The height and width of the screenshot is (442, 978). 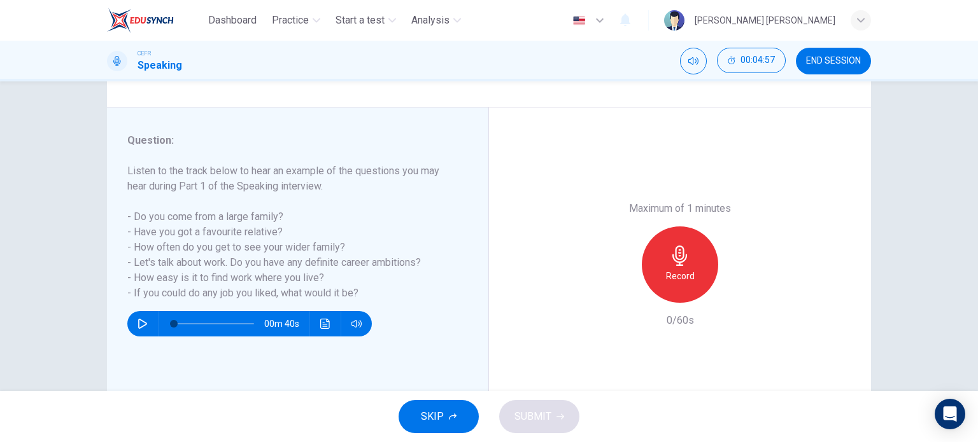 What do you see at coordinates (674, 20) in the screenshot?
I see `img: Profile picture` at bounding box center [674, 20].